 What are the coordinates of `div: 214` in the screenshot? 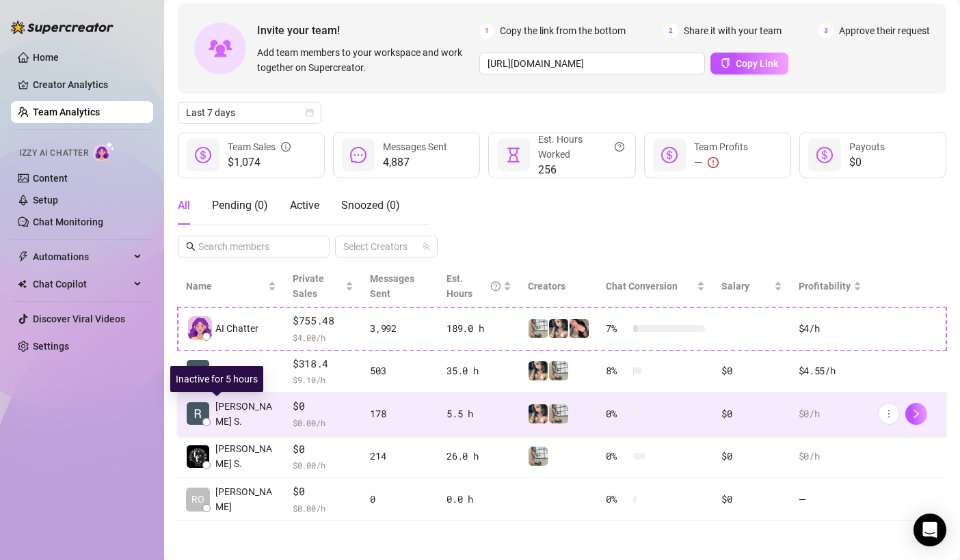 It's located at (400, 456).